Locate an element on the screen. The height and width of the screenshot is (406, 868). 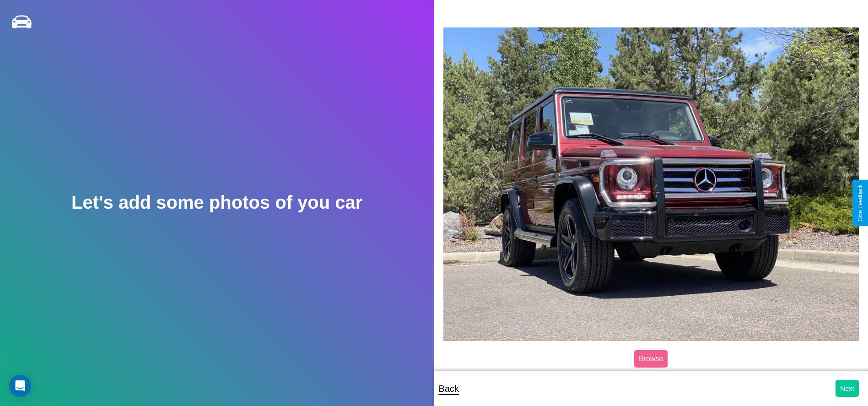
img: posted is located at coordinates (651, 184).